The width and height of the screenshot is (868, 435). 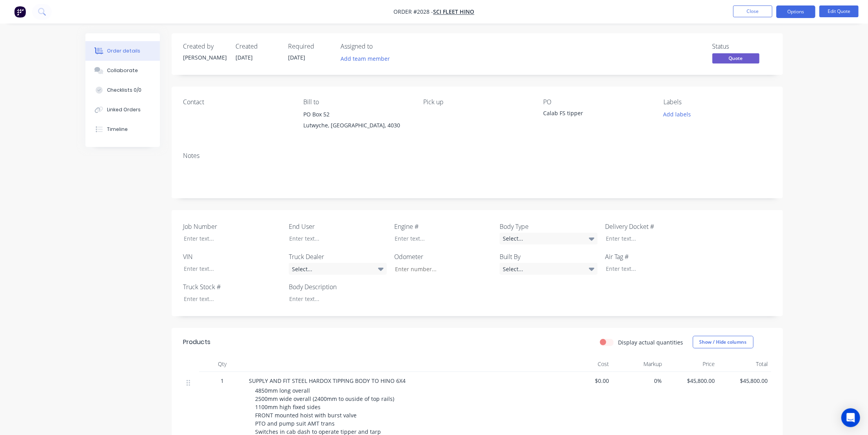 What do you see at coordinates (851, 418) in the screenshot?
I see `div: Open Intercom Messenger` at bounding box center [851, 418].